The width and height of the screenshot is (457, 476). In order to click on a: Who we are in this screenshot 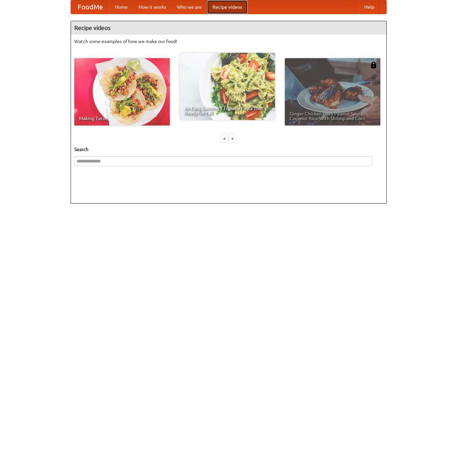, I will do `click(189, 7)`.